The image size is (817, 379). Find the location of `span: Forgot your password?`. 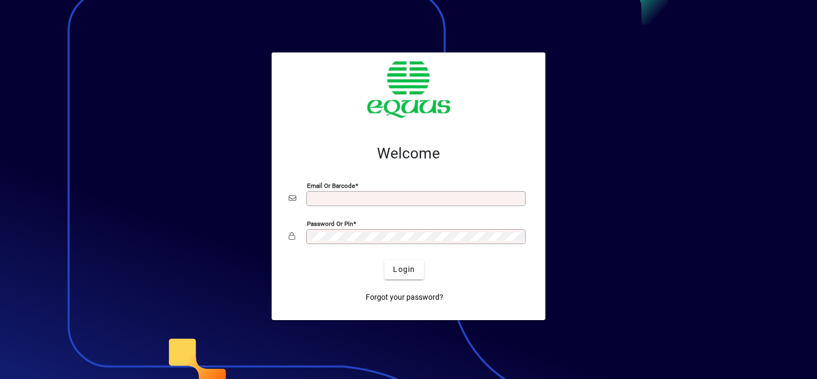

span: Forgot your password? is located at coordinates (404, 297).